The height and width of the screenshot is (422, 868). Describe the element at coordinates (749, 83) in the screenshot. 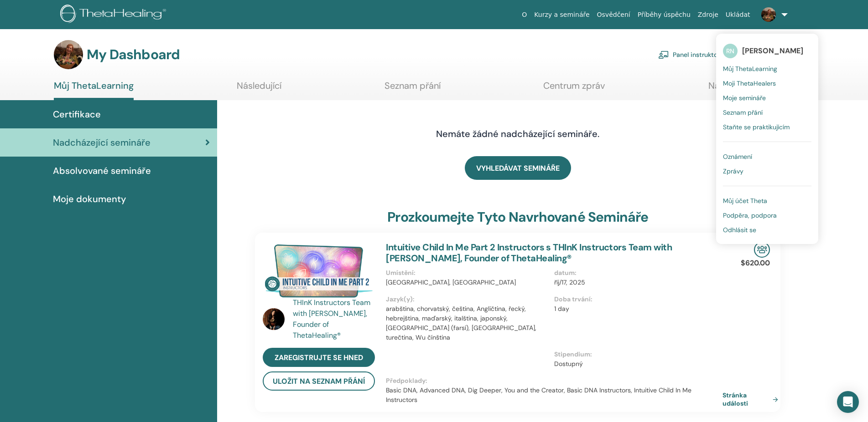

I see `span: Moji ThetaHealers` at that location.